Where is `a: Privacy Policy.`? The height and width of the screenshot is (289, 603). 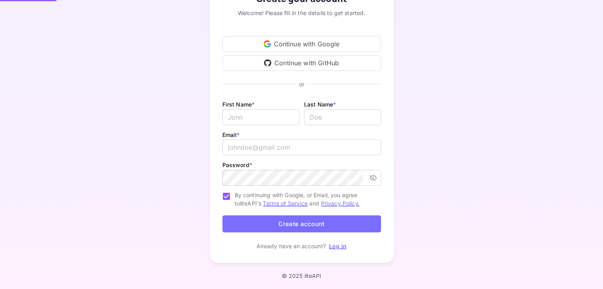
a: Privacy Policy. is located at coordinates (340, 203).